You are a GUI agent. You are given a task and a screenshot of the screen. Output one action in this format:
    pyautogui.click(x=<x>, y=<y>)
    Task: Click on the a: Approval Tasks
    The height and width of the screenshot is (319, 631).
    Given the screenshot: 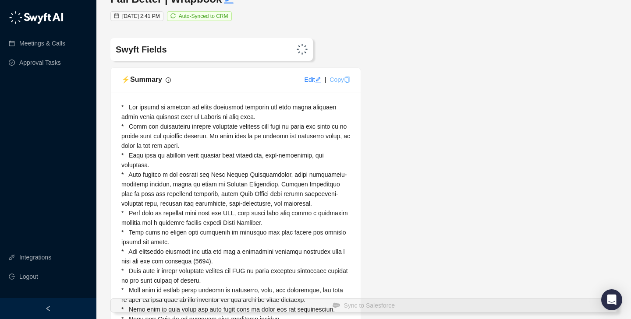 What is the action you would take?
    pyautogui.click(x=40, y=63)
    